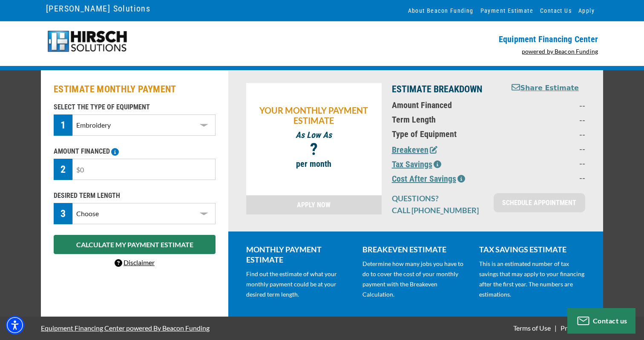  What do you see at coordinates (299, 285) in the screenshot?
I see `p: Find out the estimate of what your monthly payment could be at your desired term length.` at bounding box center [299, 285].